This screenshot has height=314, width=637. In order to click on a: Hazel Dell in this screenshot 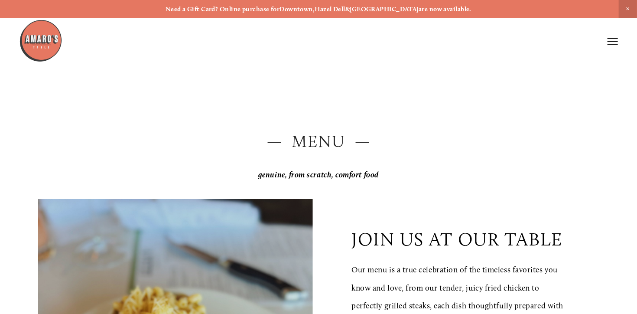, I will do `click(330, 9)`.